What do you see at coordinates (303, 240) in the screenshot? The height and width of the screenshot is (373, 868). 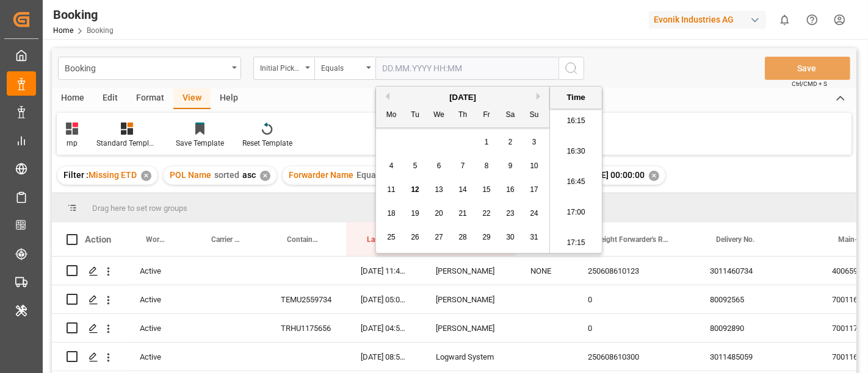 I see `span: Container No.` at bounding box center [303, 240].